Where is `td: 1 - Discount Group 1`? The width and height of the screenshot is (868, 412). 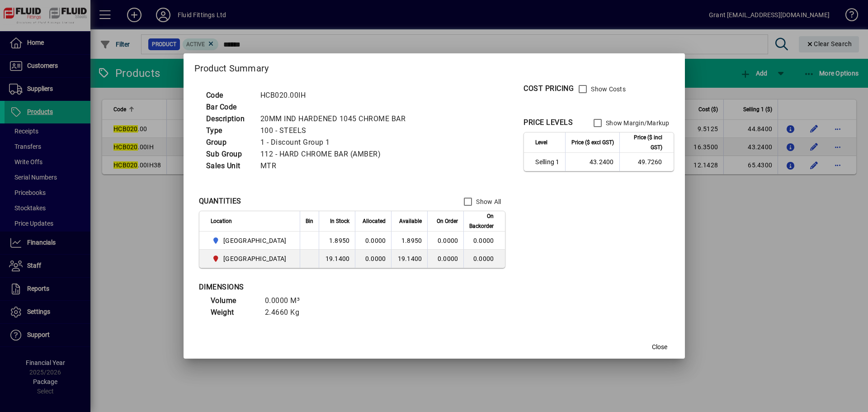 td: 1 - Discount Group 1 is located at coordinates (336, 142).